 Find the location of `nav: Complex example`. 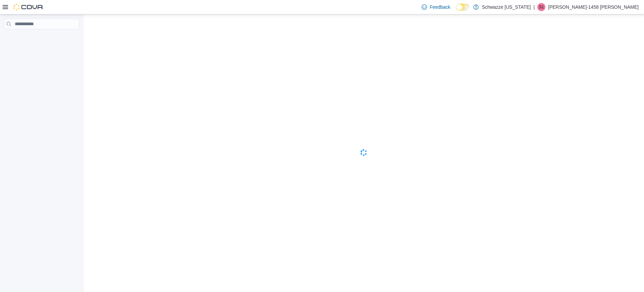

nav: Complex example is located at coordinates (41, 39).